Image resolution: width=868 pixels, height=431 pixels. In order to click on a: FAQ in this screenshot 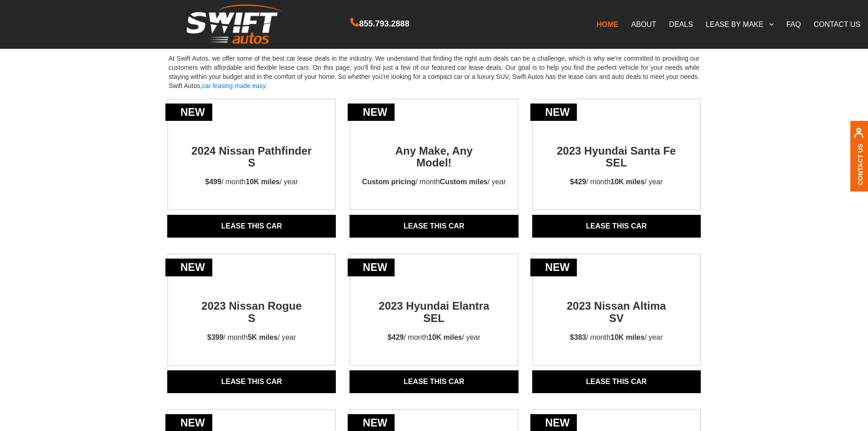, I will do `click(794, 24)`.